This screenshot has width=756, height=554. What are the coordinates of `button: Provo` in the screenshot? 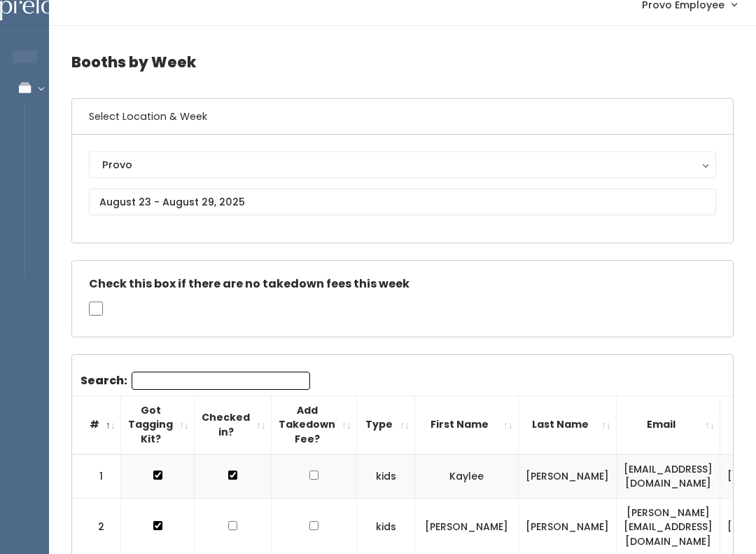 It's located at (403, 165).